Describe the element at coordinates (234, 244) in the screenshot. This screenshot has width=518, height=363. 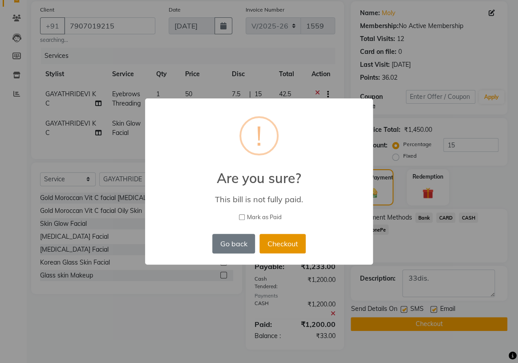
I see `button: Go back` at that location.